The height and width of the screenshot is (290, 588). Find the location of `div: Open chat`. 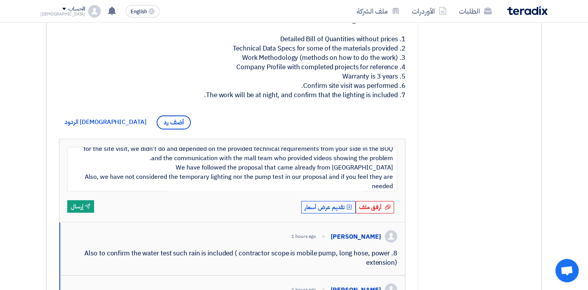

div: Open chat is located at coordinates (567, 270).